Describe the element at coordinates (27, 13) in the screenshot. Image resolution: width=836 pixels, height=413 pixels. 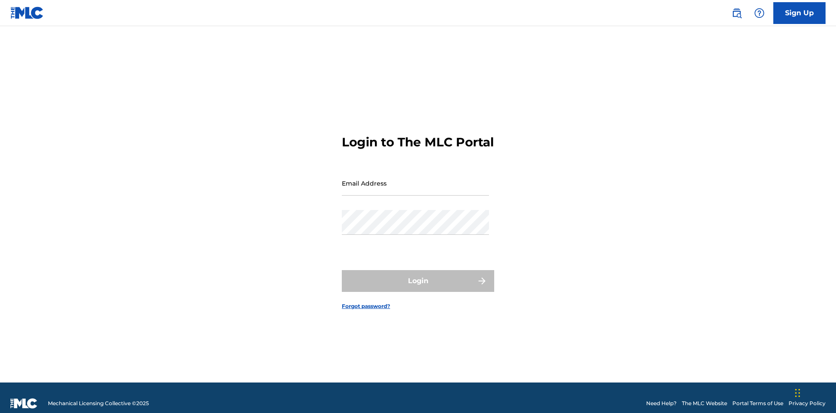
I see `img: MLC Logo` at that location.